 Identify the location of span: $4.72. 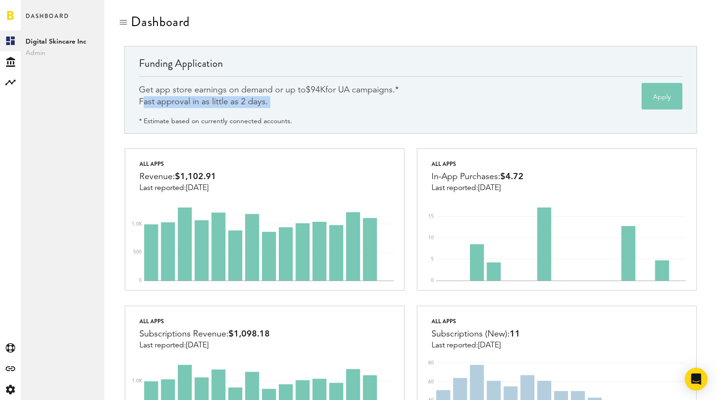
(512, 177).